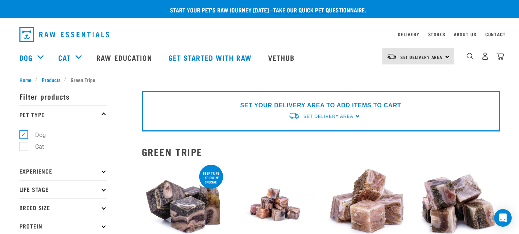 This screenshot has height=234, width=519. I want to click on a: Home, so click(27, 79).